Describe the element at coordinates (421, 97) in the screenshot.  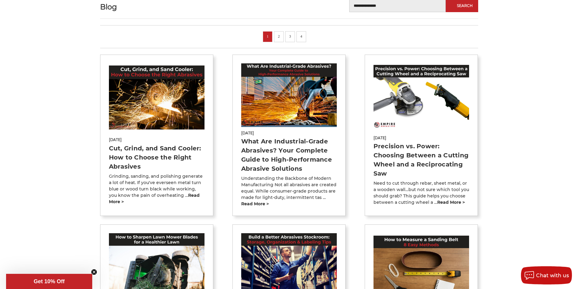
I see `img: Precision vs. Power: Choosing Between a Cutting Wheel and a Reciprocating Saw` at that location.